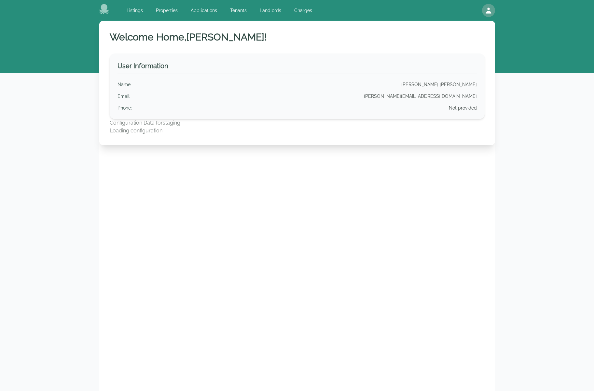 Image resolution: width=594 pixels, height=391 pixels. I want to click on a: Tenants, so click(238, 10).